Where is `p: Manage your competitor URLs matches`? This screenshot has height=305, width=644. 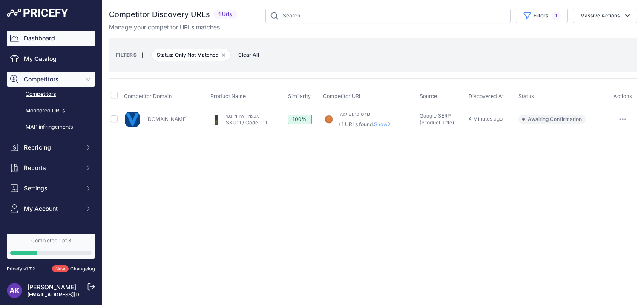
p: Manage your competitor URLs matches is located at coordinates (165, 27).